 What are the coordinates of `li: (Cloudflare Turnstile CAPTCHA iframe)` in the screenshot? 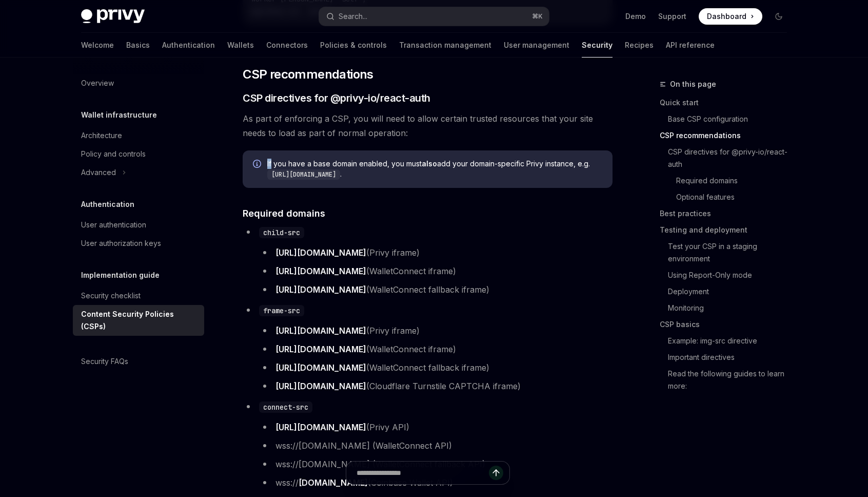 It's located at (436, 386).